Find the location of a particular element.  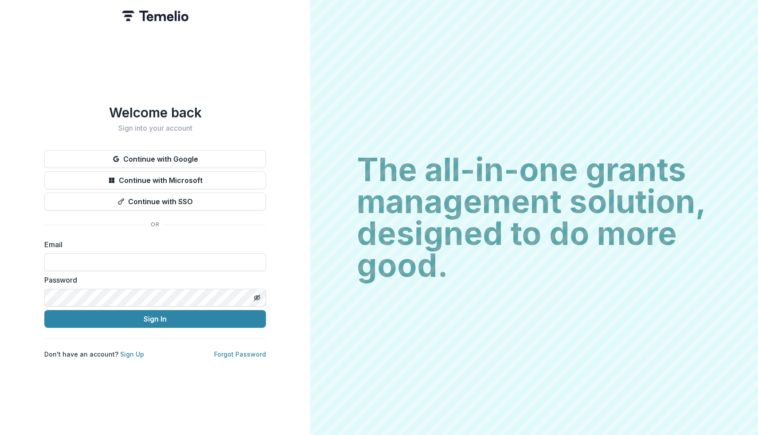

button: Sign In is located at coordinates (155, 319).